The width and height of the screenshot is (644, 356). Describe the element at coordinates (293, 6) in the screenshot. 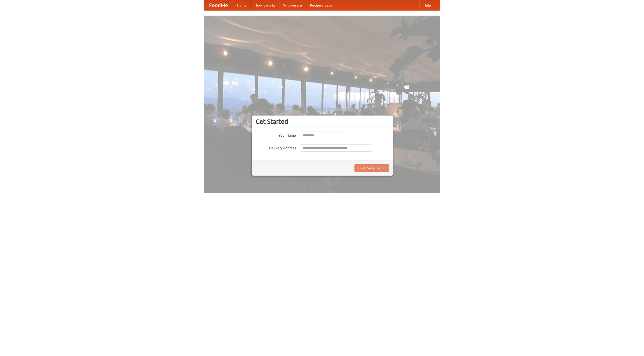

I see `a: Who we are` at that location.